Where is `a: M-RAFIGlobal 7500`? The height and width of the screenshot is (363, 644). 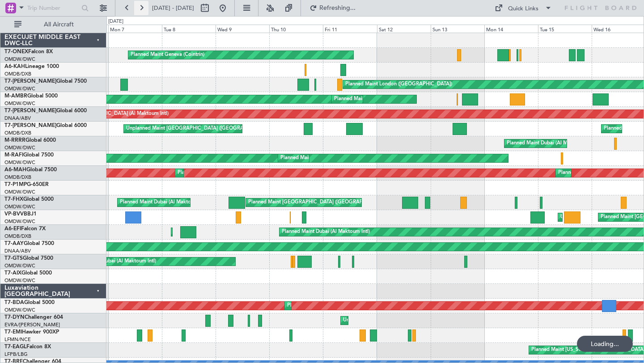
a: M-RAFIGlobal 7500 is located at coordinates (29, 155).